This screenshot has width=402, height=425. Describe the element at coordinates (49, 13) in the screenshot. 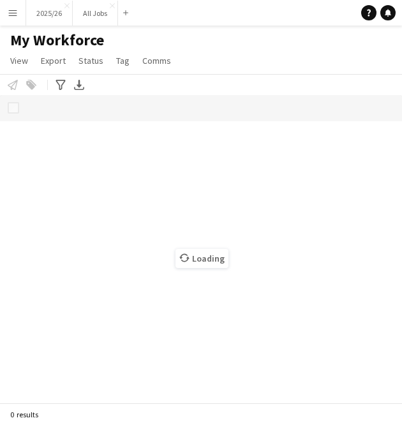

I see `button: 2025/26` at that location.